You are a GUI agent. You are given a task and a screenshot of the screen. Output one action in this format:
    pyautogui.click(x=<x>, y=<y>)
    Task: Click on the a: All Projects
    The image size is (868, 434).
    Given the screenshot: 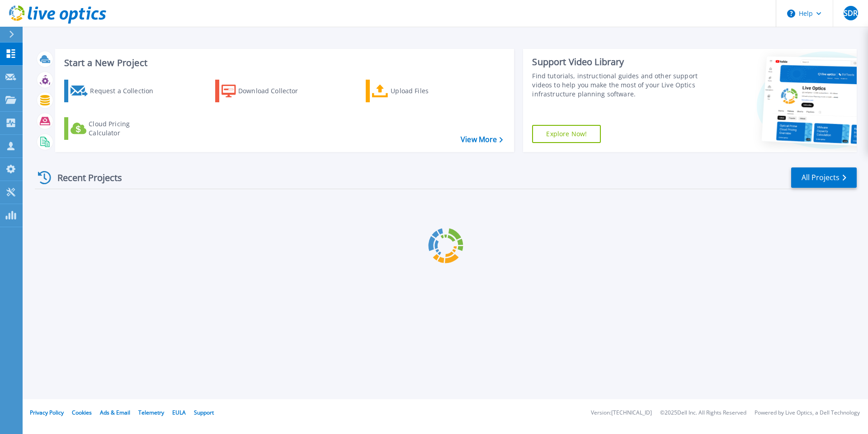 What is the action you would take?
    pyautogui.click(x=824, y=177)
    